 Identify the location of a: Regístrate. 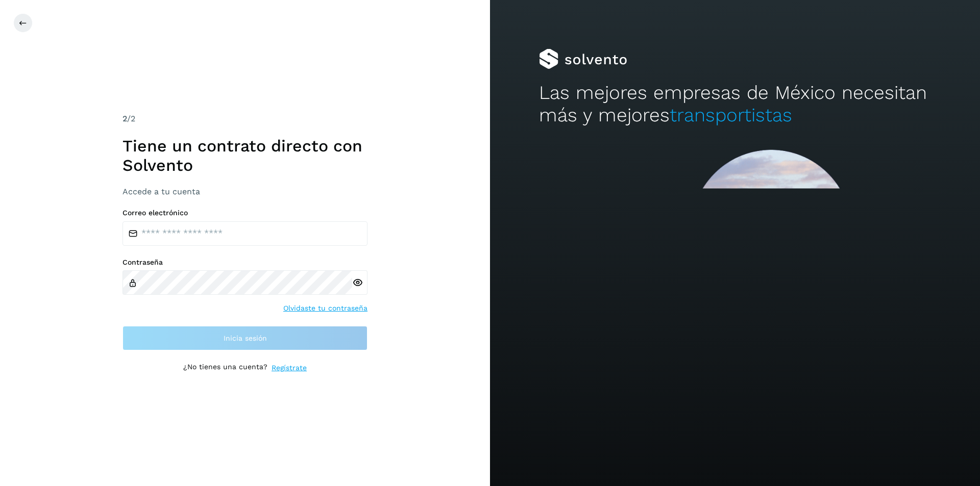
(289, 368).